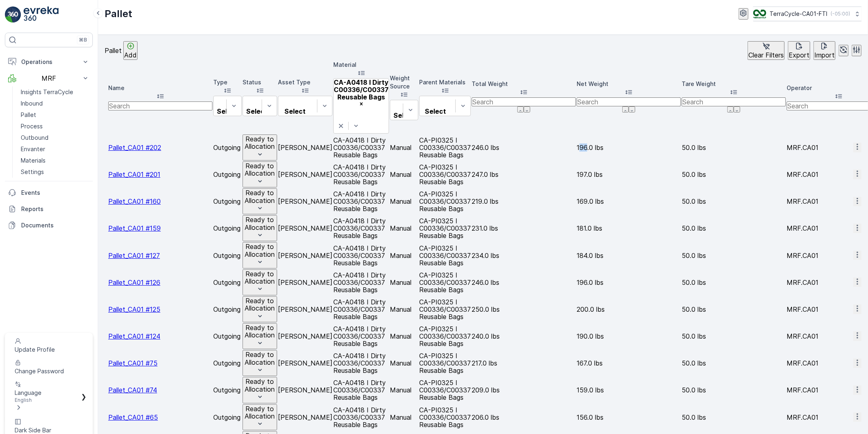  I want to click on td: 156.0 lbs, so click(629, 417).